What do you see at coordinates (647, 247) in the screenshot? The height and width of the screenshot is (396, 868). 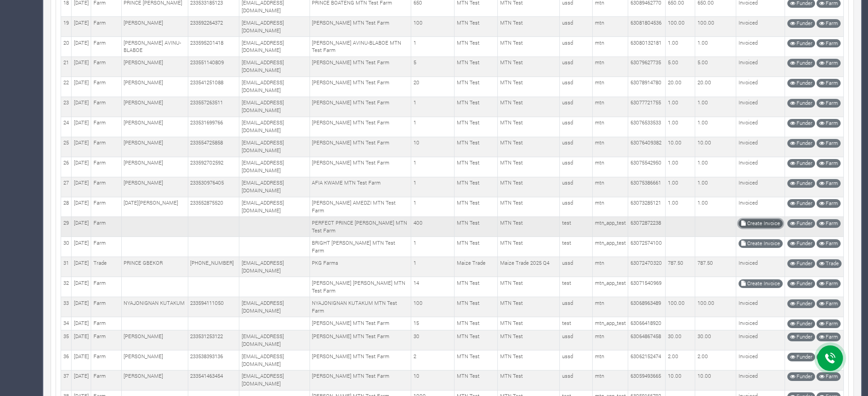 I see `td: 63072574100` at bounding box center [647, 247].